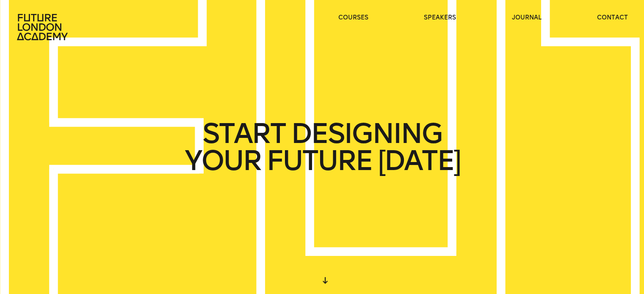 The width and height of the screenshot is (644, 294). What do you see at coordinates (319, 161) in the screenshot?
I see `span: FUTURE` at bounding box center [319, 161].